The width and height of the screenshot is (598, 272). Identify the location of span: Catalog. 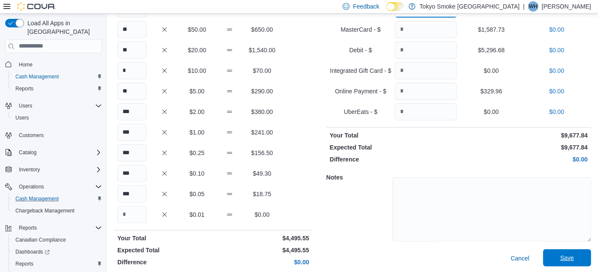
(27, 152).